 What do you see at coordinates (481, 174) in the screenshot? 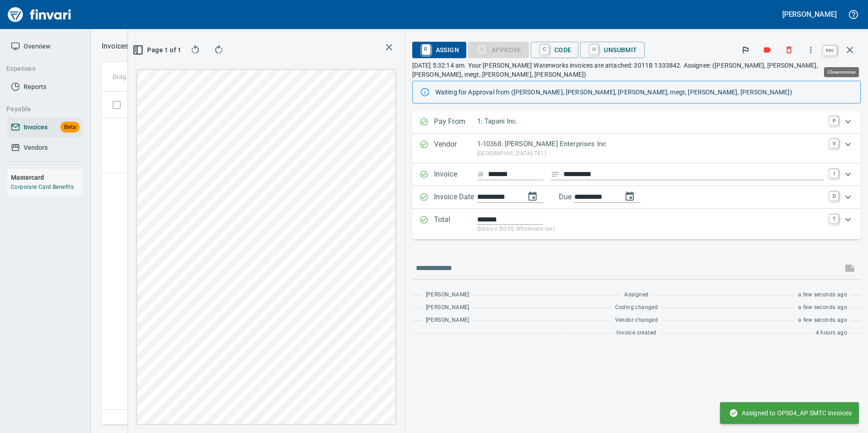
I see `svg: Invoice number` at bounding box center [481, 174].